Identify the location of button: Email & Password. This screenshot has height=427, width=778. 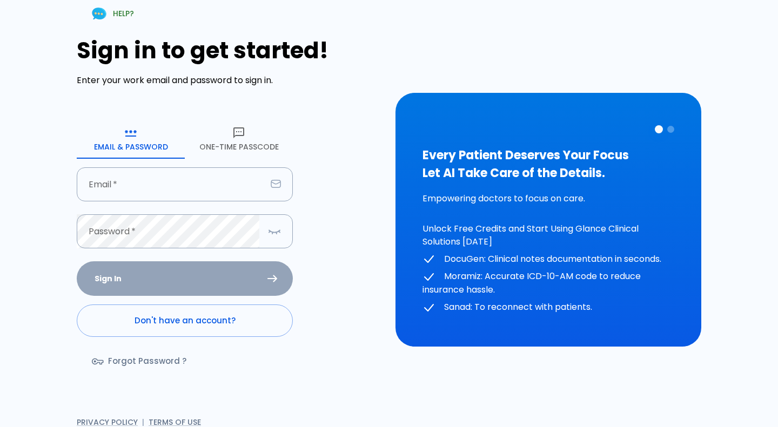
(131, 139).